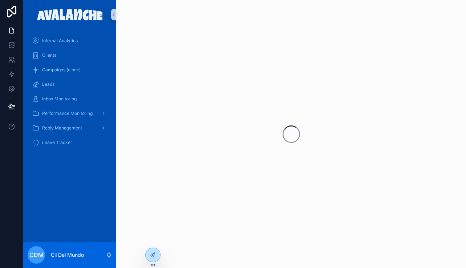 This screenshot has height=268, width=466. Describe the element at coordinates (70, 113) in the screenshot. I see `a: Performance Monitoring` at that location.